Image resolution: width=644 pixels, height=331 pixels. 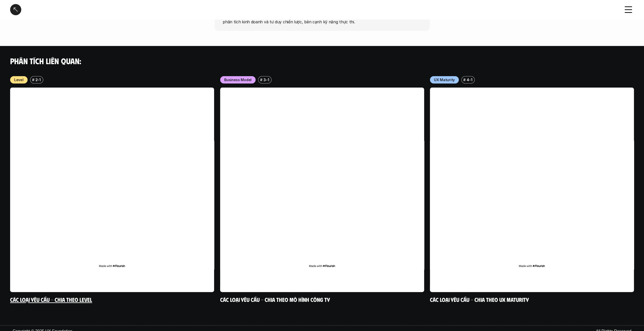 What do you see at coordinates (266, 79) in the screenshot?
I see `p: 3-1` at bounding box center [266, 79].